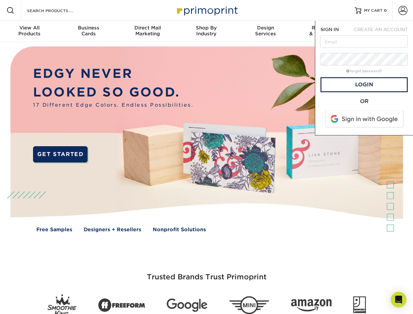  Describe the element at coordinates (381, 29) in the screenshot. I see `span: CREATE AN ACCOUNT` at that location.